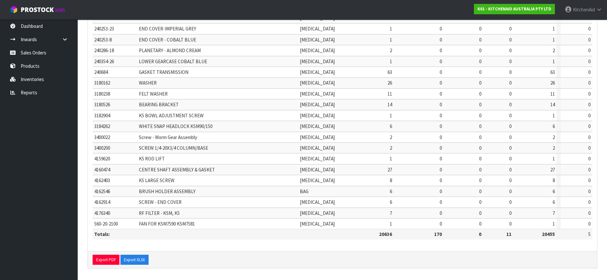  Describe the element at coordinates (304, 191) in the screenshot. I see `span: BAG` at that location.